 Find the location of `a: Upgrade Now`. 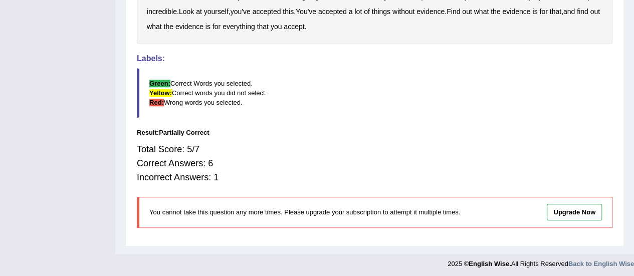

a: Upgrade Now is located at coordinates (574, 212).